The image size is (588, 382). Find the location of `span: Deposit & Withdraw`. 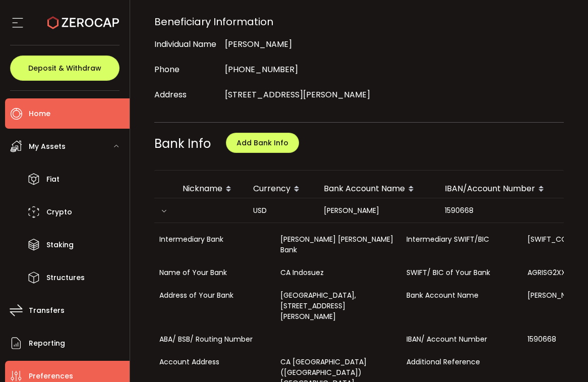

span: Deposit & Withdraw is located at coordinates (65, 68).